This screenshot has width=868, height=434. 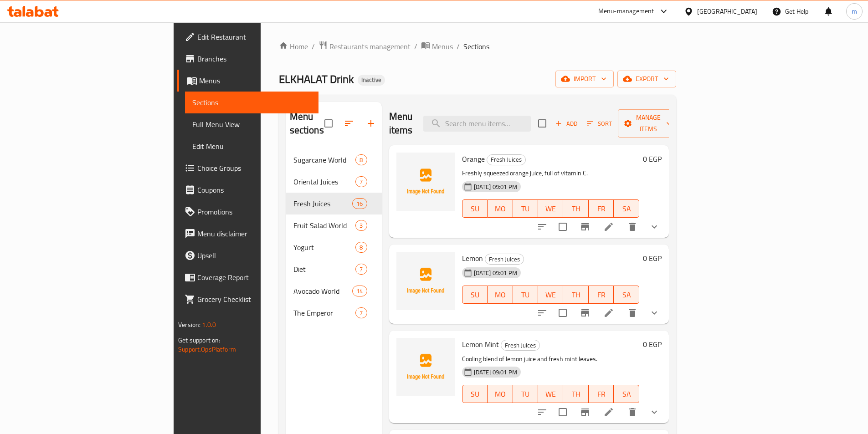 I want to click on button: Sort, so click(x=599, y=124).